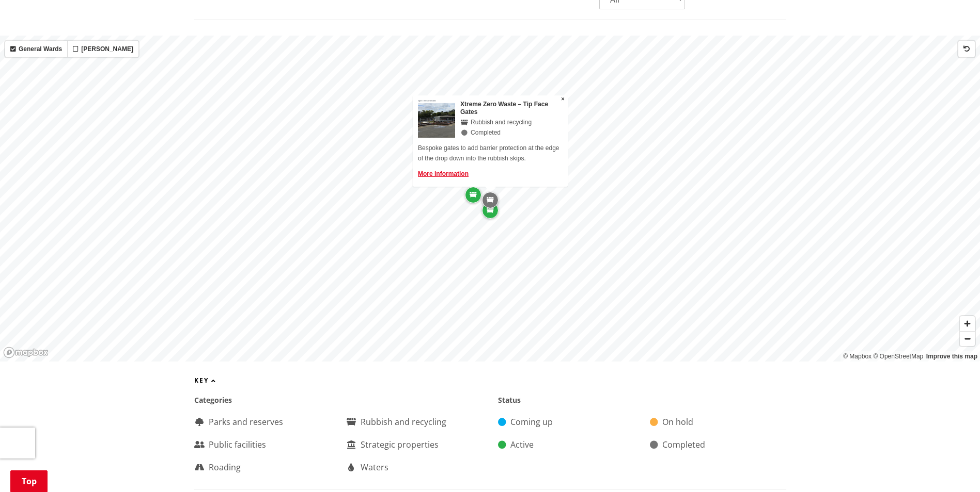 The width and height of the screenshot is (980, 492). What do you see at coordinates (566, 444) in the screenshot?
I see `div: Active` at bounding box center [566, 444].